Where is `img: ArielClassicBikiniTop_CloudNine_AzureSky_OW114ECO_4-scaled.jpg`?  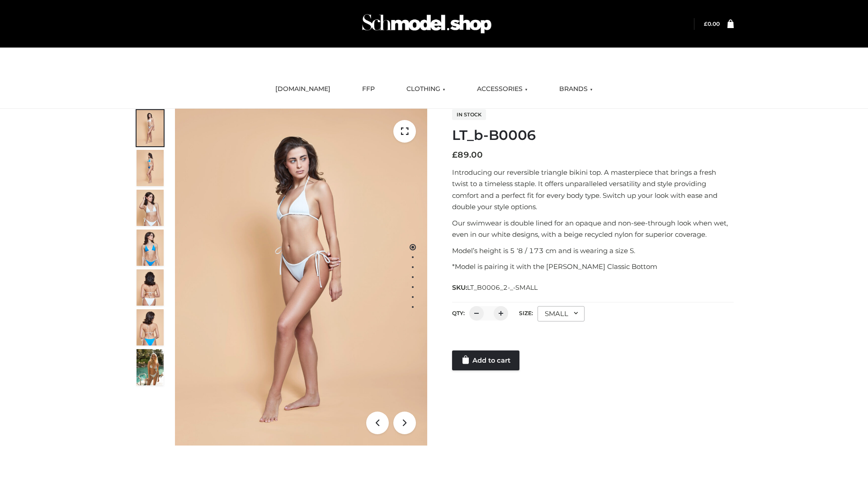
img: ArielClassicBikiniTop_CloudNine_AzureSky_OW114ECO_4-scaled.jpg is located at coordinates (150, 247).